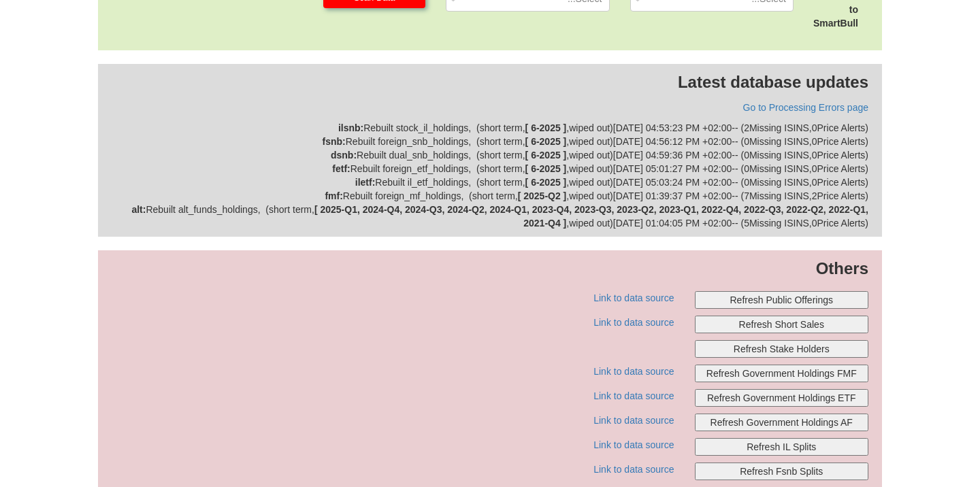 The height and width of the screenshot is (487, 980). I want to click on button: Refresh IL Splits, so click(782, 447).